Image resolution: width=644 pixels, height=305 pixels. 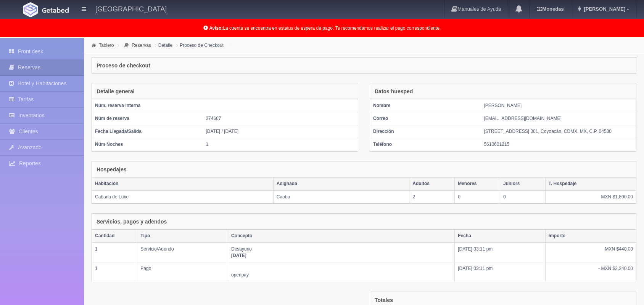 What do you see at coordinates (550, 9) in the screenshot?
I see `b: Monedas` at bounding box center [550, 9].